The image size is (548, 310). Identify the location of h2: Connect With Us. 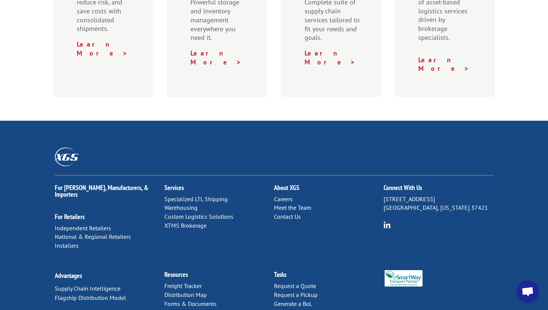
(438, 190).